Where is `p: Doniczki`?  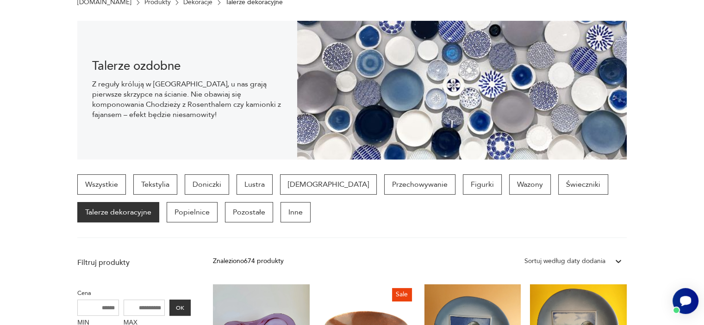
p: Doniczki is located at coordinates (207, 185).